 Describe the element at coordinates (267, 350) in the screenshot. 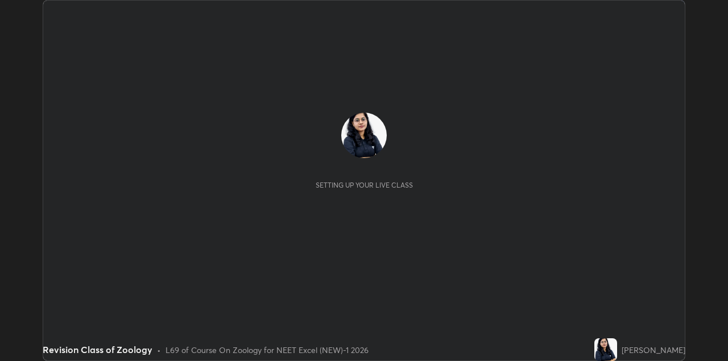

I see `div: L69 of Course On Zoology for NEET Excel (NEW)-1 2026` at that location.